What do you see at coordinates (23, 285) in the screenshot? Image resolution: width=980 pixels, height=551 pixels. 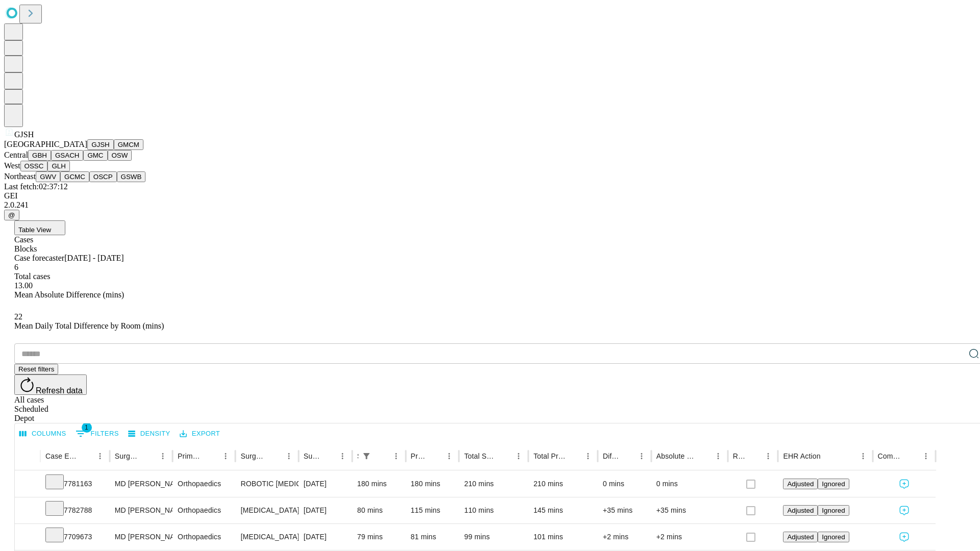 I see `span: 13.00` at bounding box center [23, 285].